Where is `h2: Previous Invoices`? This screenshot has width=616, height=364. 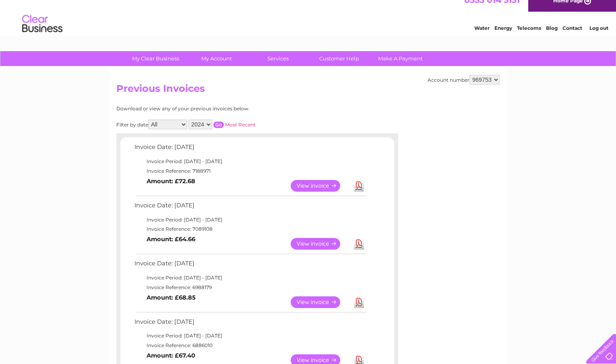
h2: Previous Invoices is located at coordinates (308, 90).